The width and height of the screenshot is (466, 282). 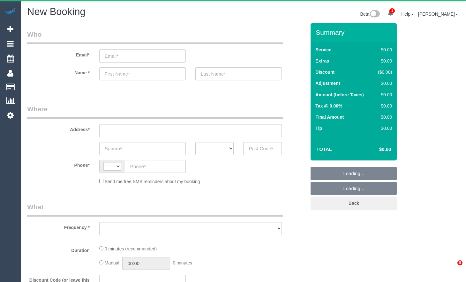 I want to click on label: Address*, so click(x=58, y=128).